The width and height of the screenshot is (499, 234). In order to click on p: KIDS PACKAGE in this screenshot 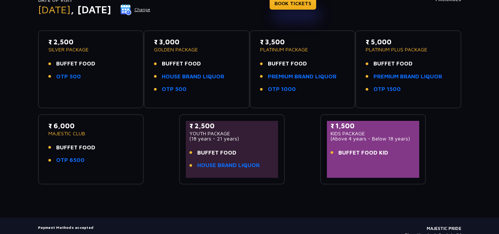, I will do `click(373, 133)`.